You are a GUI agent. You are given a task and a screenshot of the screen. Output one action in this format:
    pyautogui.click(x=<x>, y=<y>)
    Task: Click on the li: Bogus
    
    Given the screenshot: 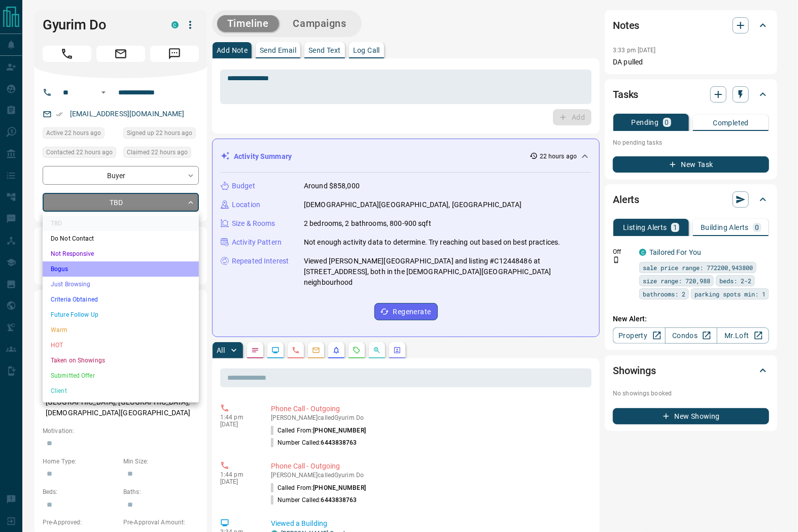 What is the action you would take?
    pyautogui.click(x=121, y=269)
    